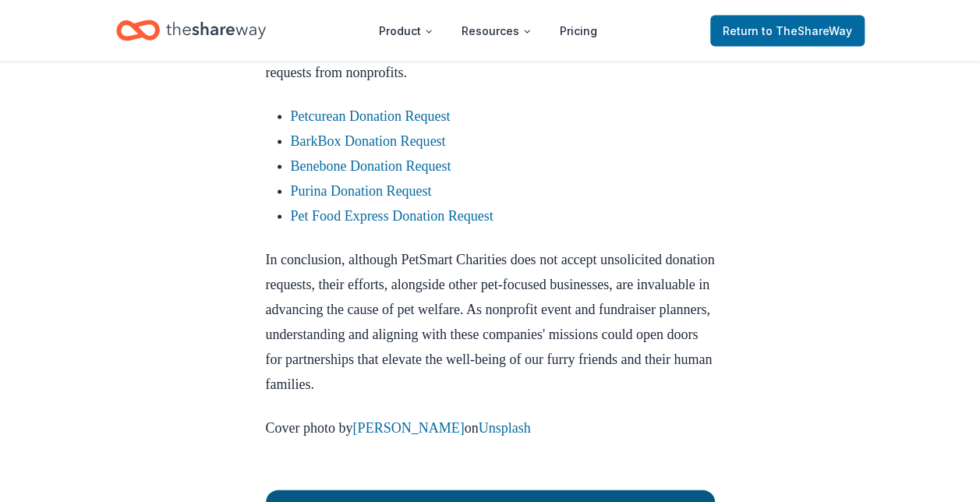 This screenshot has height=502, width=980. What do you see at coordinates (191, 30) in the screenshot?
I see `a: Home` at bounding box center [191, 30].